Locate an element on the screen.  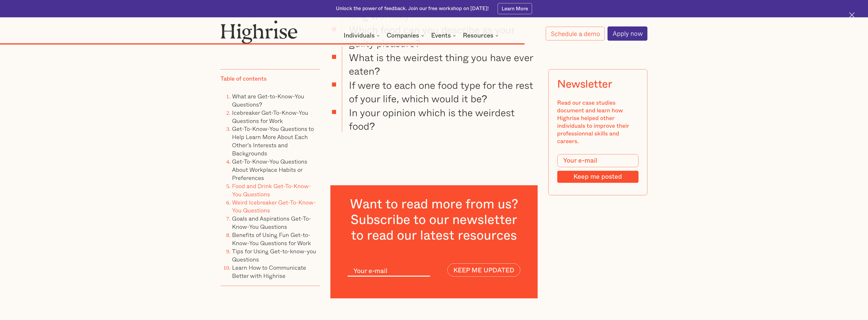
div: Read our case studies document and learn how Highrise helped other individuals to improve their p... is located at coordinates (598, 122).